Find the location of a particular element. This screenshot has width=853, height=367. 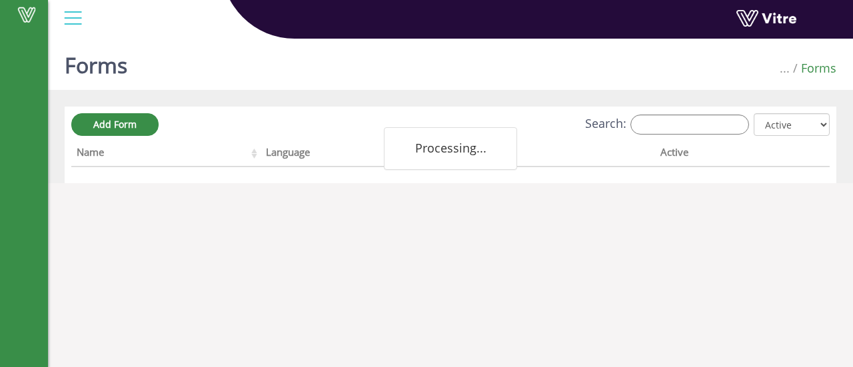

li: Forms is located at coordinates (813, 69).